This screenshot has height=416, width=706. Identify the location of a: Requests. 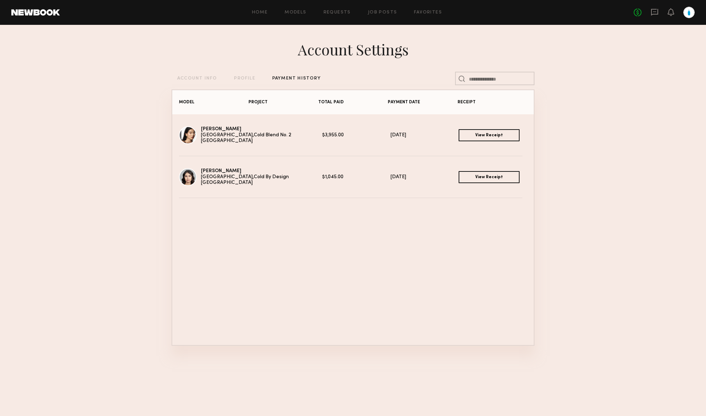
(337, 12).